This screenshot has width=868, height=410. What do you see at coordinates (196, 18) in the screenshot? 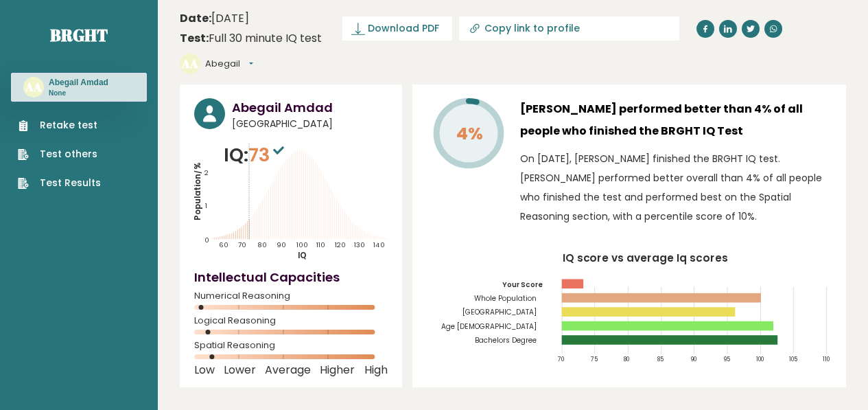
I see `b: Date:` at bounding box center [196, 18].